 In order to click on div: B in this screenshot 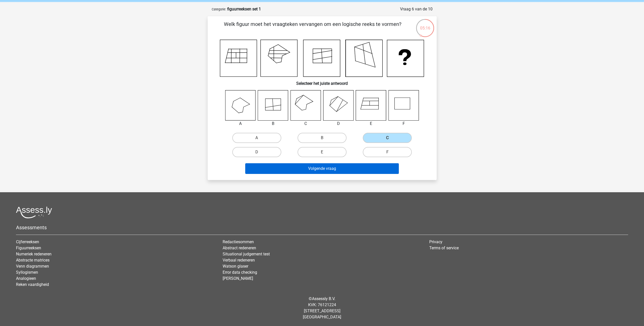, I will do `click(273, 123)`.